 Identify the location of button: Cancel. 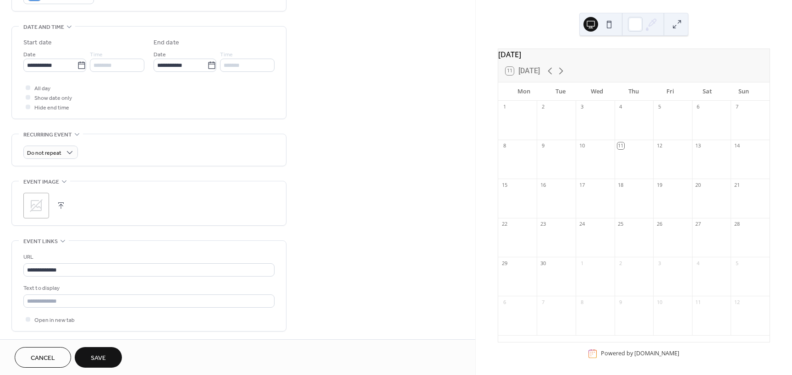
(43, 358).